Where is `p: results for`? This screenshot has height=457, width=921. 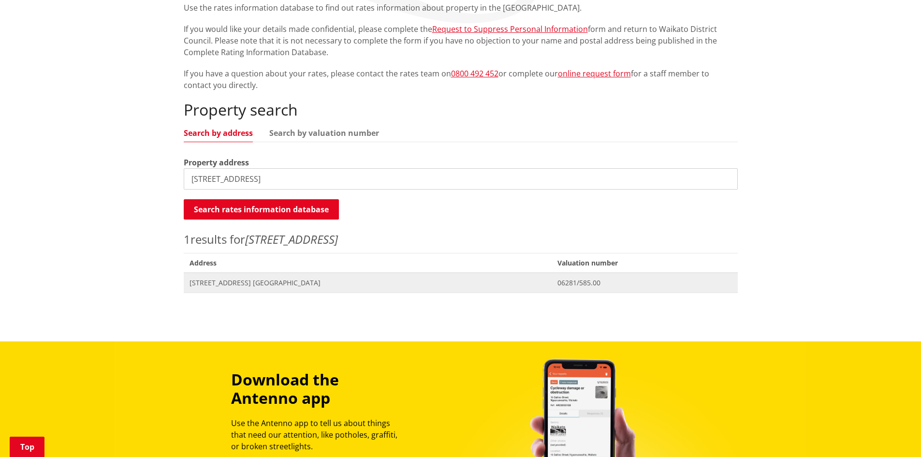
p: results for is located at coordinates (461, 239).